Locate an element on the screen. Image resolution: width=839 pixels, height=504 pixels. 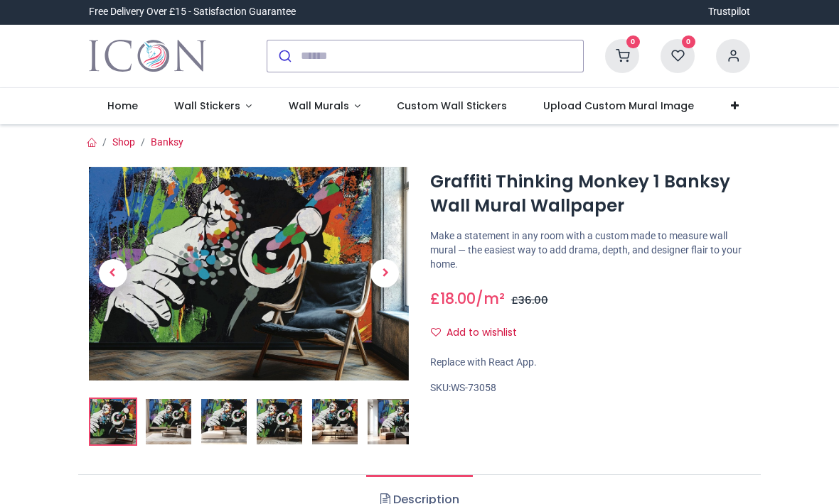
span: Upload Custom Mural Image is located at coordinates (619, 106).